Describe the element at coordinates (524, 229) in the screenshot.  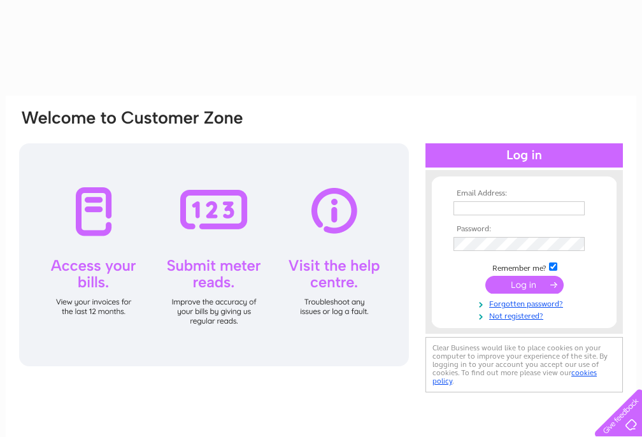
I see `th: Password:` at that location.